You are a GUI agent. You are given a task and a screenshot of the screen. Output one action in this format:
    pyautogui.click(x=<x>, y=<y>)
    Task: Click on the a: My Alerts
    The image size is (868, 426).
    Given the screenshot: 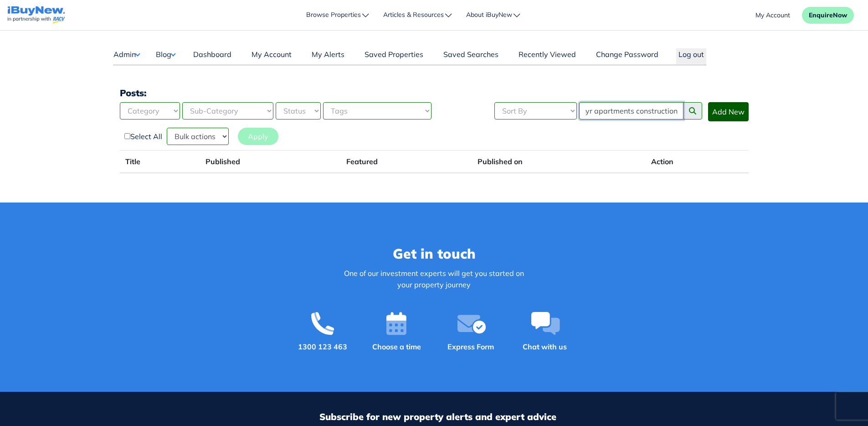 What is the action you would take?
    pyautogui.click(x=328, y=57)
    